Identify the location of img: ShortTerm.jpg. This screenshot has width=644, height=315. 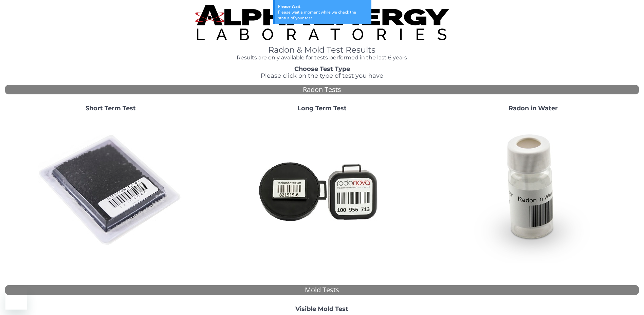
(110, 190).